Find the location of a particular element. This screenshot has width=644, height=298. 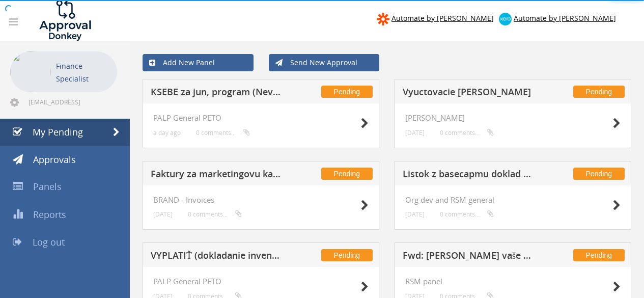

h5: VYPLATIŤ (dokladanie inventúra) + vyplatené Súľov is located at coordinates (217, 257).